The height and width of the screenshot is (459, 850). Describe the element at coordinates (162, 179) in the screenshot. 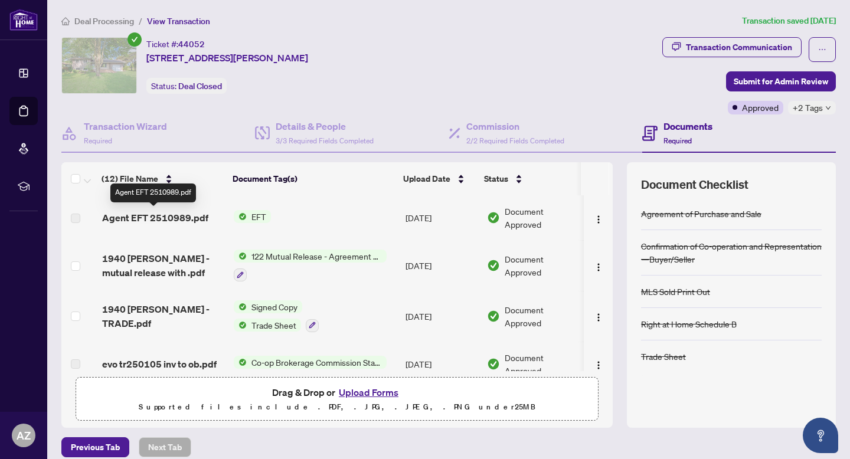

I see `th: (12) File Name` at that location.